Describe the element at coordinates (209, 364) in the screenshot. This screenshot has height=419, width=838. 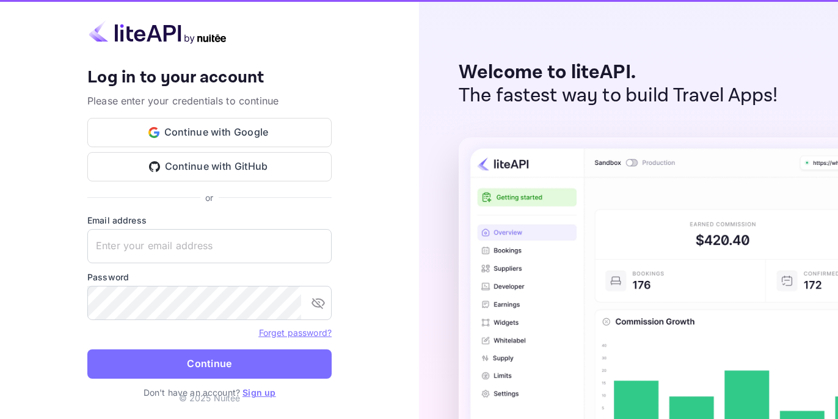
I see `button: Continue` at that location.